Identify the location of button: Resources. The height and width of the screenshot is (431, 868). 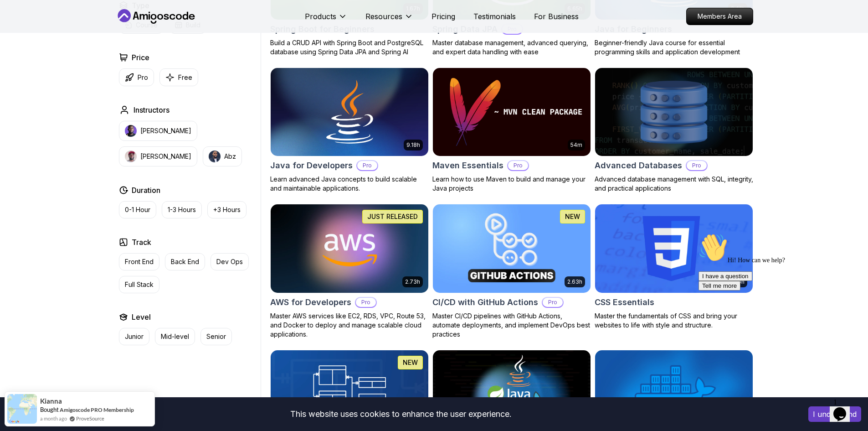
(389, 20).